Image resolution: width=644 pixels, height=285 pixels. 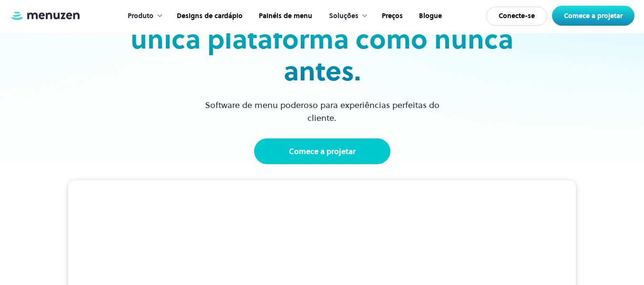 I want to click on font: Software de menu poderoso para experiências perfeitas do cliente., so click(x=322, y=111).